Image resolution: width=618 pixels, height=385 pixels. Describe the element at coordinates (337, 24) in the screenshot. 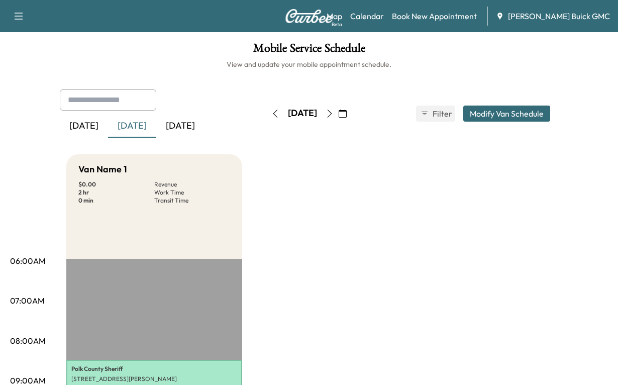

I see `div: Beta` at that location.